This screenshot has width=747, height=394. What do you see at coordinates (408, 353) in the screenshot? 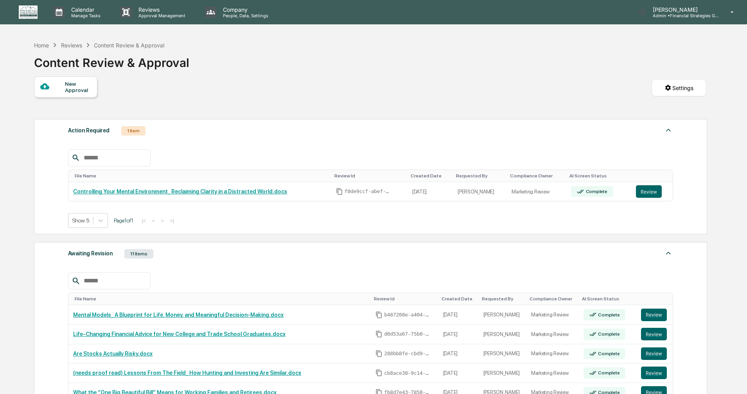
I see `span: 288bb8fe-cbd9-4373-bded-662066e44950` at bounding box center [408, 353].